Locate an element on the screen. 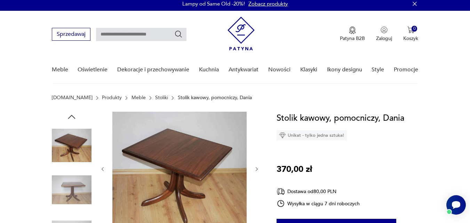 The image size is (470, 223). a: Ikona medaluPatyna B2B is located at coordinates (352, 34).